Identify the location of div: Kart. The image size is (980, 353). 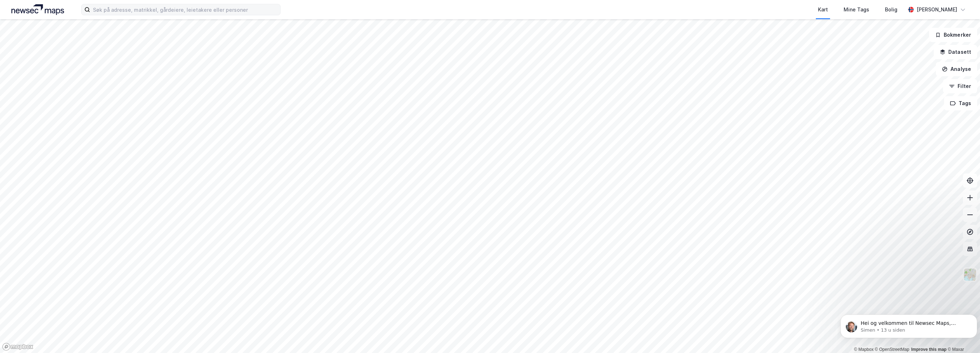
(823, 10).